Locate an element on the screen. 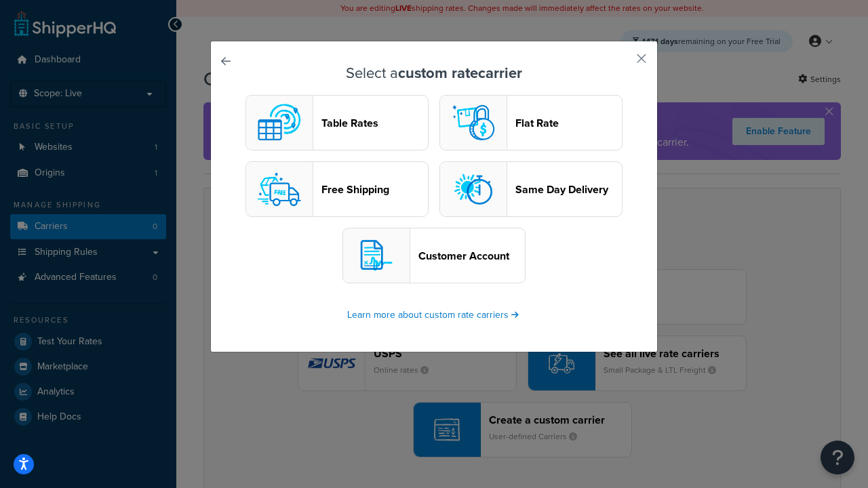  img: custom logo is located at coordinates (279, 122).